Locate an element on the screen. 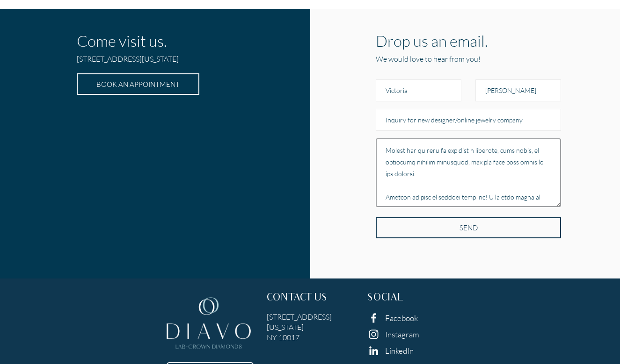  img: footer-logo is located at coordinates (209, 324).